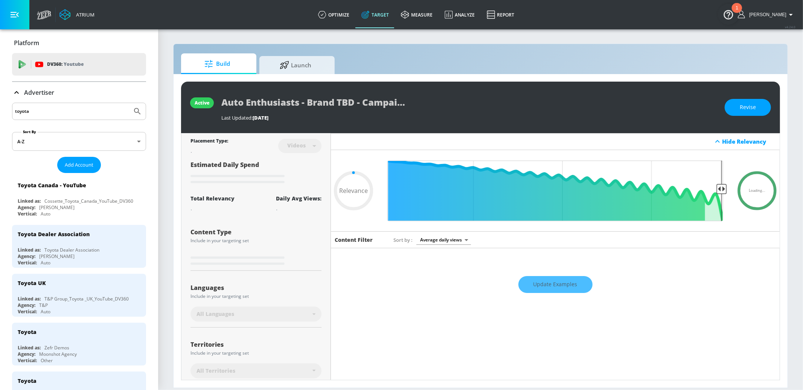 This screenshot has width=803, height=390. What do you see at coordinates (32, 283) in the screenshot?
I see `div: Toyota UK` at bounding box center [32, 283].